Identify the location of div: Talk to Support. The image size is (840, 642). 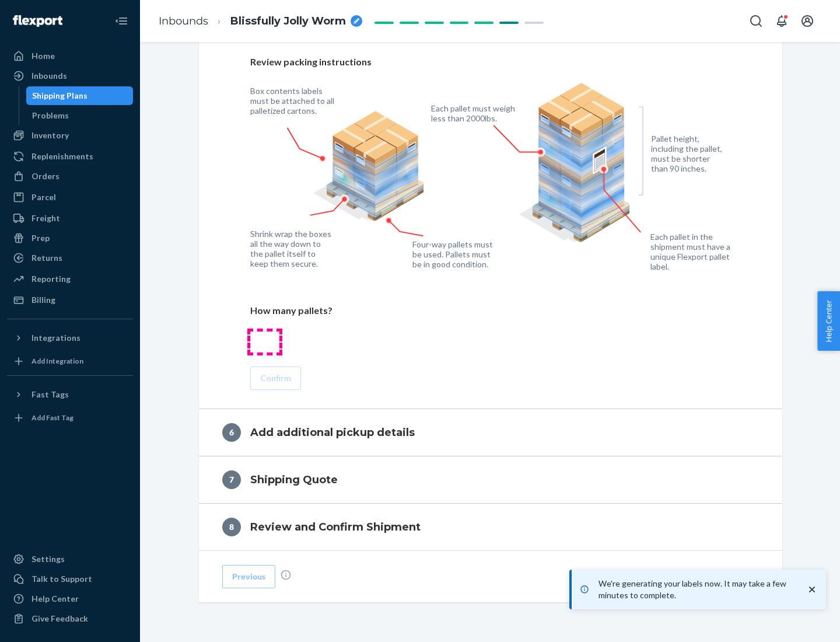
(61, 579).